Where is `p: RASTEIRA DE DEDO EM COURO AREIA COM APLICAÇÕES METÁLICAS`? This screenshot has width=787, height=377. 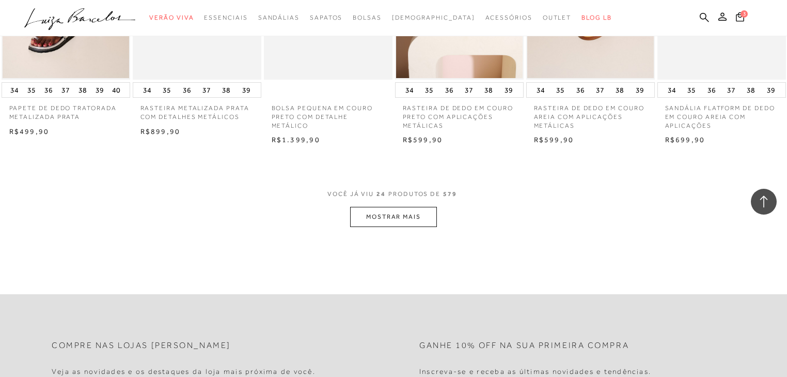 p: RASTEIRA DE DEDO EM COURO AREIA COM APLICAÇÕES METÁLICAS is located at coordinates (591, 114).